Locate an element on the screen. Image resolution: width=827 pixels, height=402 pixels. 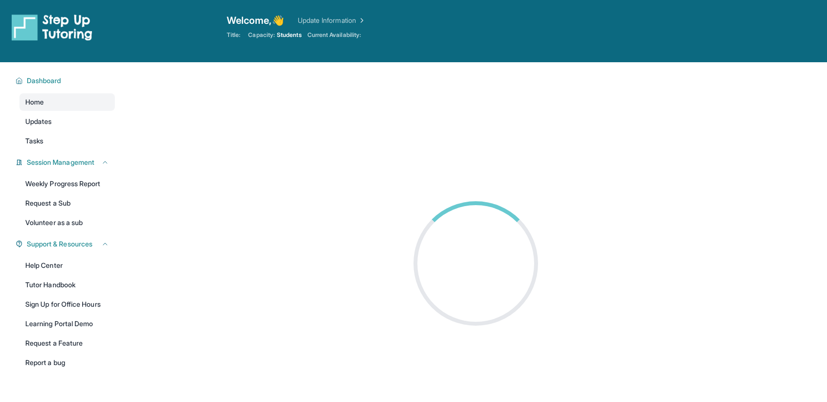
span: Capacity: is located at coordinates (261, 35).